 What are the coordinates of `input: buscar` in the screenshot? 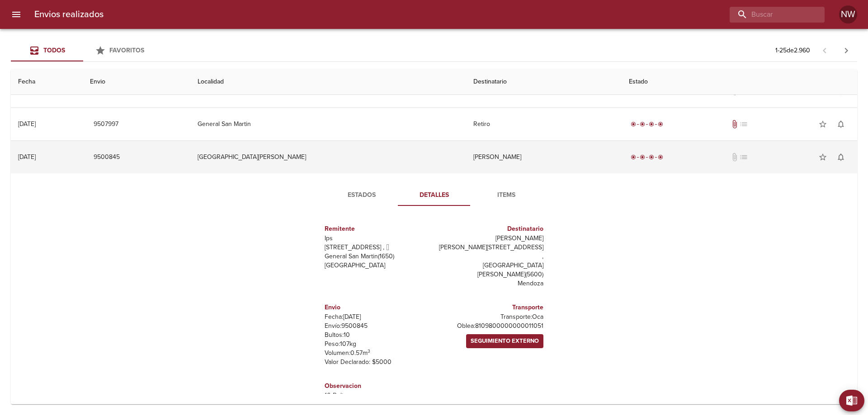 It's located at (770, 14).